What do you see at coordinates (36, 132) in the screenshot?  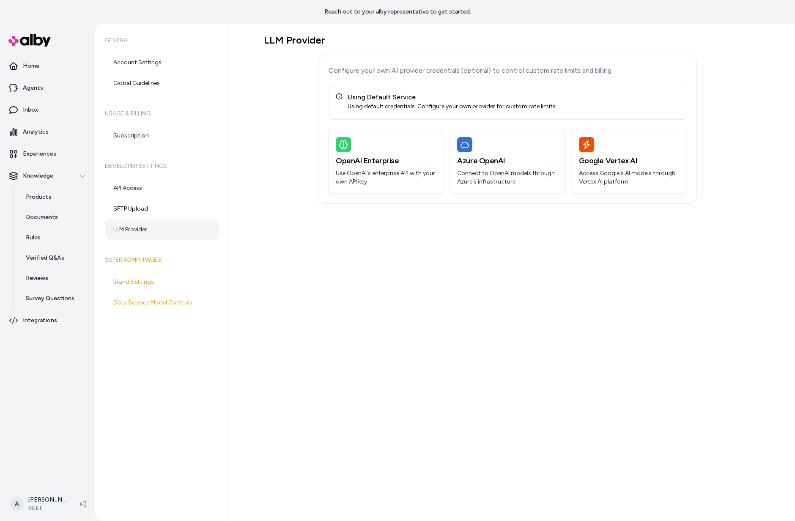 I see `p: Analytics` at bounding box center [36, 132].